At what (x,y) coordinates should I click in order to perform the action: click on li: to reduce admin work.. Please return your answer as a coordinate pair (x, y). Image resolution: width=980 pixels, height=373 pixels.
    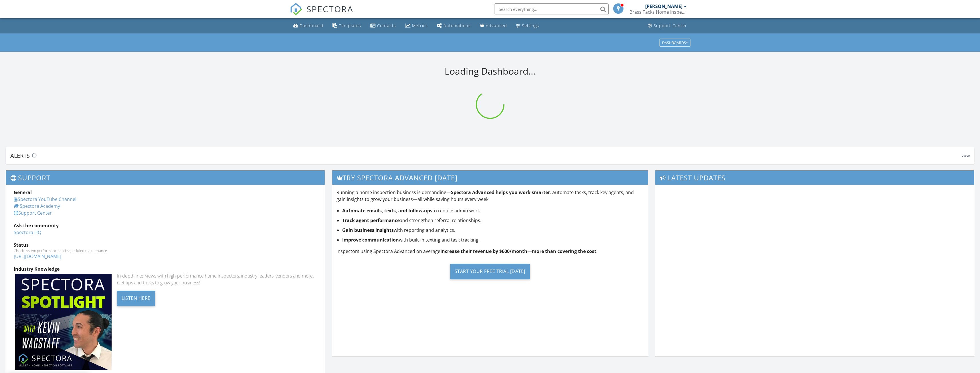
    Looking at the image, I should click on (492, 211).